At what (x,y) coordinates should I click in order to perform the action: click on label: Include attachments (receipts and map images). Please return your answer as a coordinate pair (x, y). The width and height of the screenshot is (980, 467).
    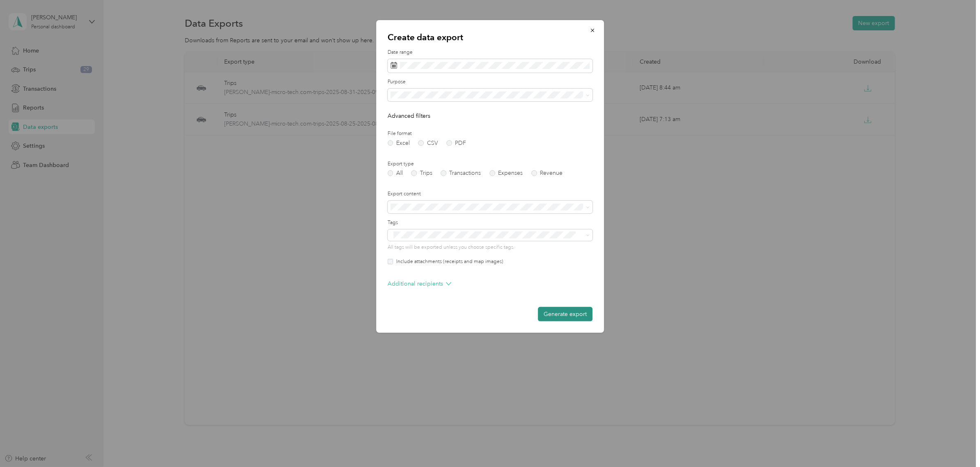
    Looking at the image, I should click on (448, 262).